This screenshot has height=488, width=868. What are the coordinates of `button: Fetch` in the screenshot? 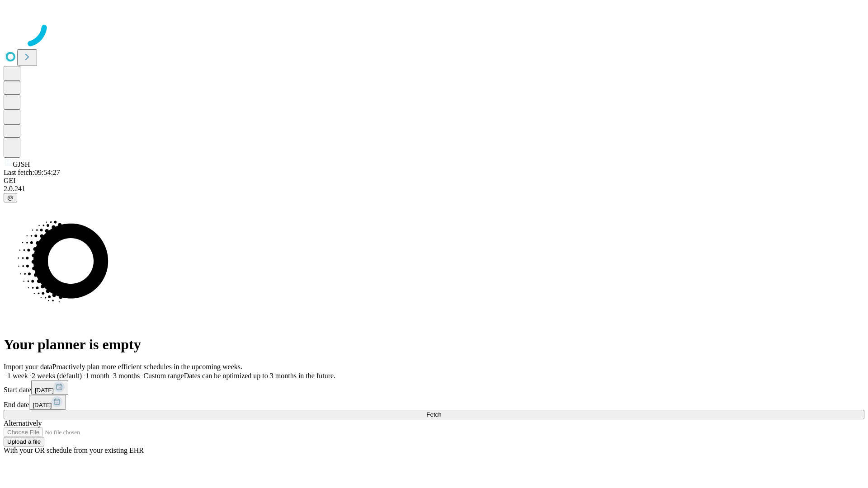 It's located at (434, 414).